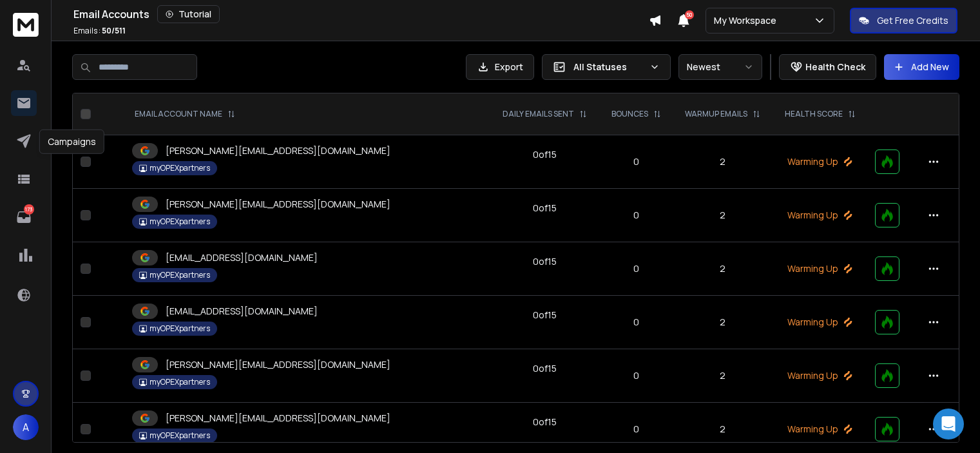 This screenshot has height=453, width=980. What do you see at coordinates (630, 114) in the screenshot?
I see `p: BOUNCES` at bounding box center [630, 114].